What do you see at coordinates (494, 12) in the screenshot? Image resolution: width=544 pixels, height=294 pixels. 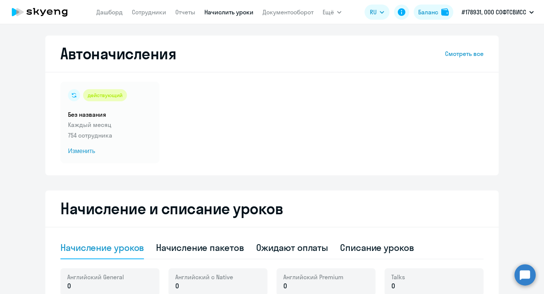 I see `p: #178931, ООО СОФТСВИСС` at bounding box center [494, 12].